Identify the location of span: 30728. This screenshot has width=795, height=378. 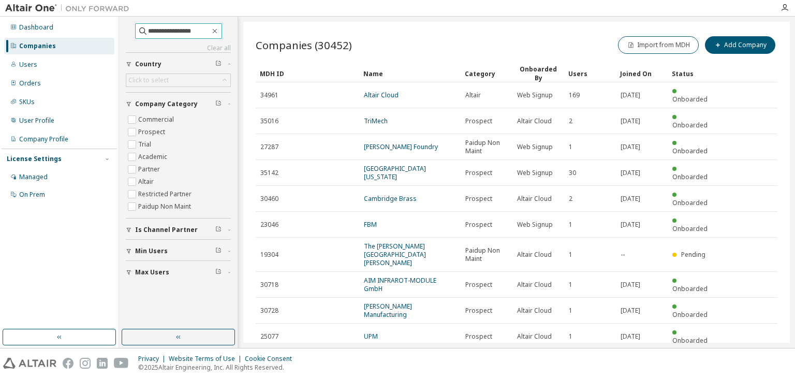
(269, 311).